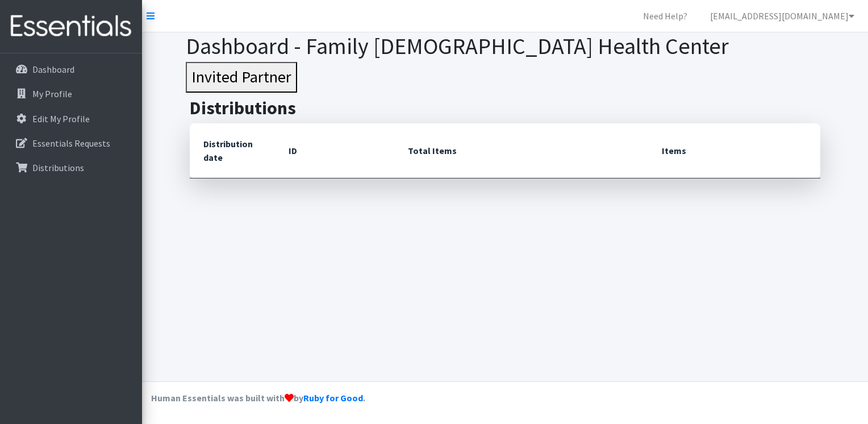  I want to click on h2: Distributions, so click(505, 108).